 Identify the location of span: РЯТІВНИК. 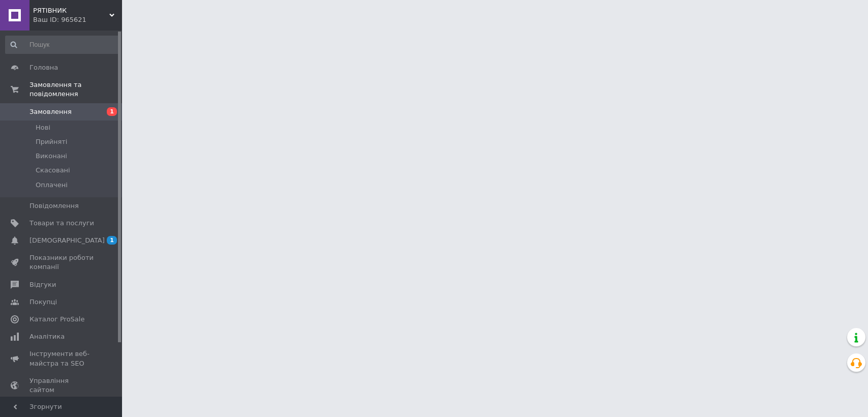
(71, 11).